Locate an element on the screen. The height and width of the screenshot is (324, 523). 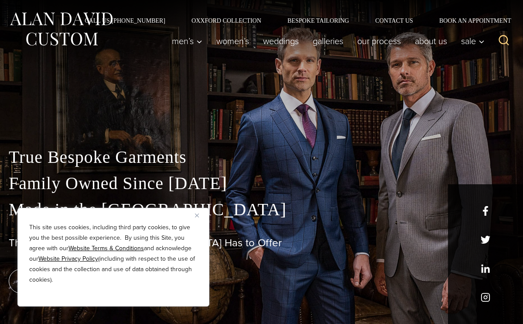
button: Close is located at coordinates (200, 215).